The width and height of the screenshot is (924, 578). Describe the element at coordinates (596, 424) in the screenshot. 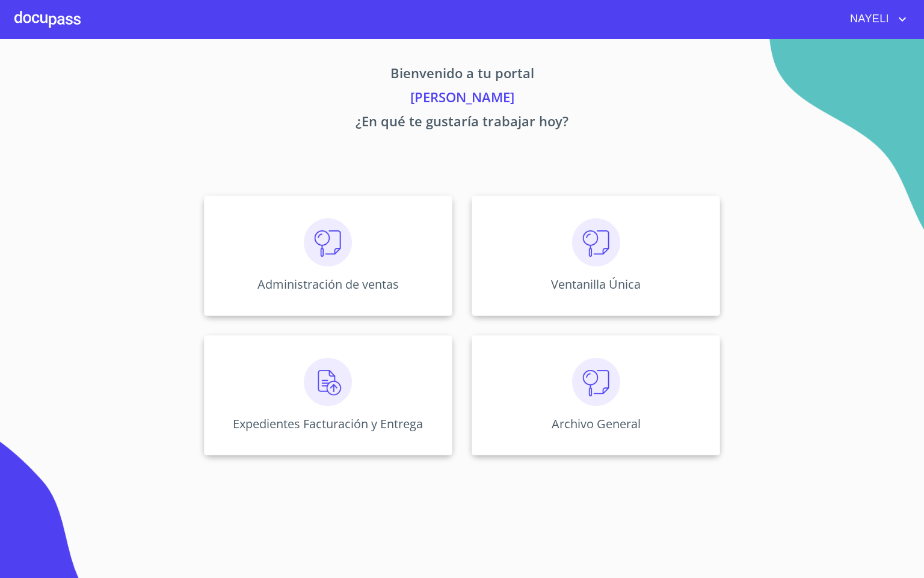

I see `p: Archivo General` at that location.